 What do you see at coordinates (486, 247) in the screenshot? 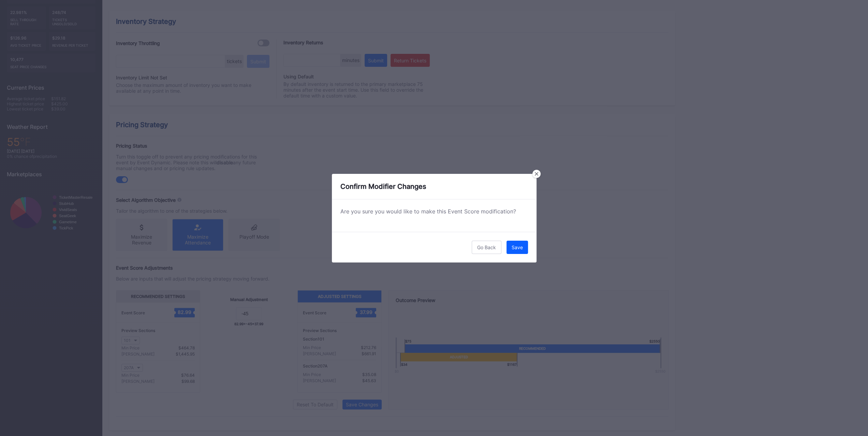
I see `button: Go Back` at bounding box center [486, 247].